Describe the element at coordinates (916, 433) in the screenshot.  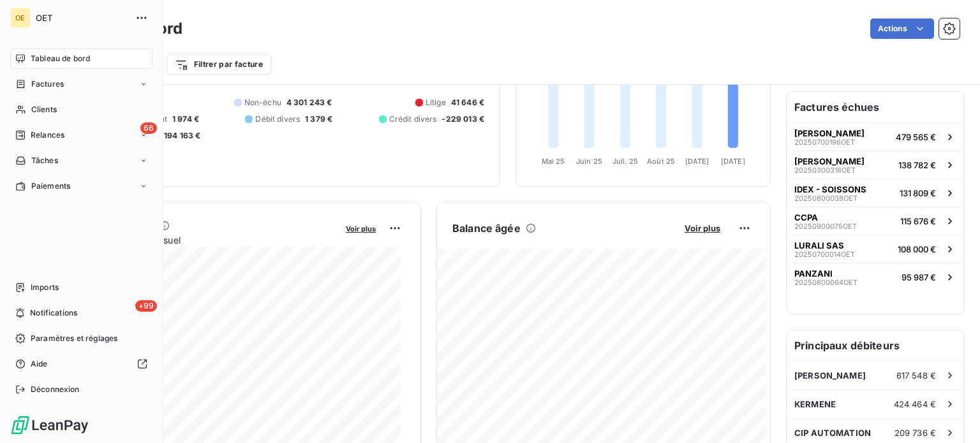
I see `span: 209 736 €` at that location.